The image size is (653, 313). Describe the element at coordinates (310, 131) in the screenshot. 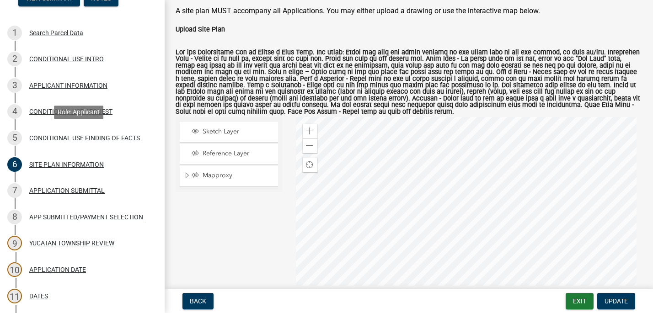

I see `div: Zoom in` at that location.